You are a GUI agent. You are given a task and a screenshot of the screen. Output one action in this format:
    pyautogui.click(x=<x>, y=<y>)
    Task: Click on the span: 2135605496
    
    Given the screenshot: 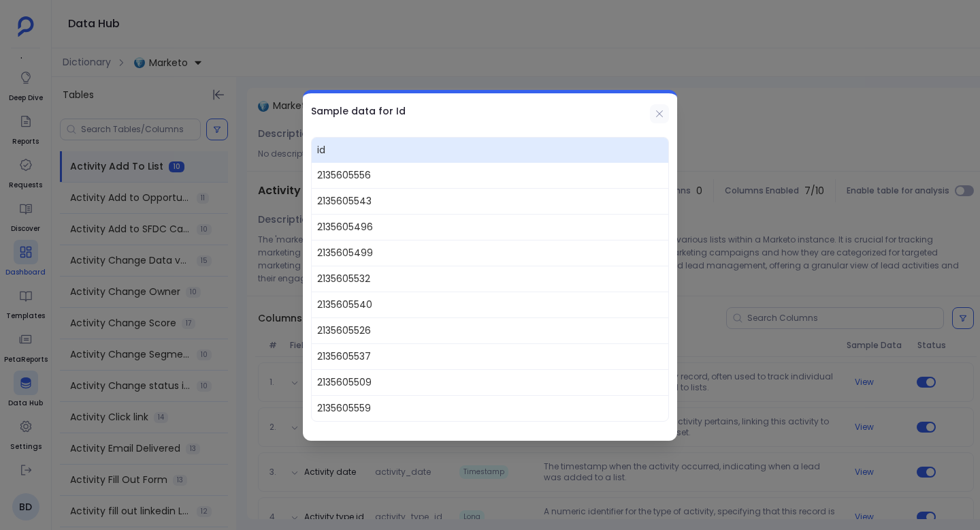 What is the action you would take?
    pyautogui.click(x=490, y=227)
    